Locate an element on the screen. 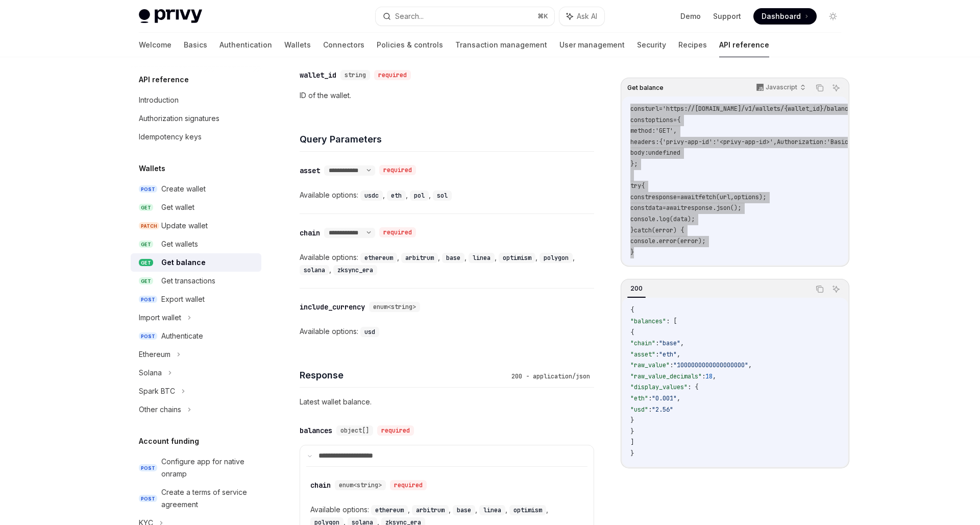 The image size is (980, 525). a: POSTCreate a terms of service agreement is located at coordinates (196, 498).